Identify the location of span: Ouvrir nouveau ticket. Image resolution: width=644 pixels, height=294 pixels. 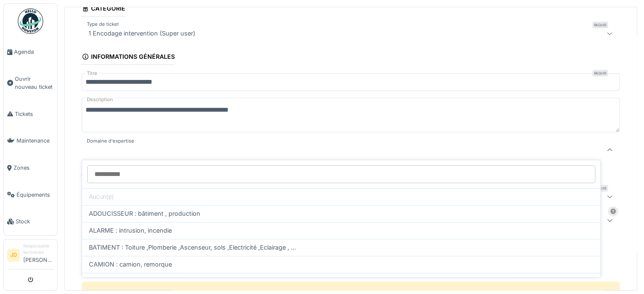
(35, 83).